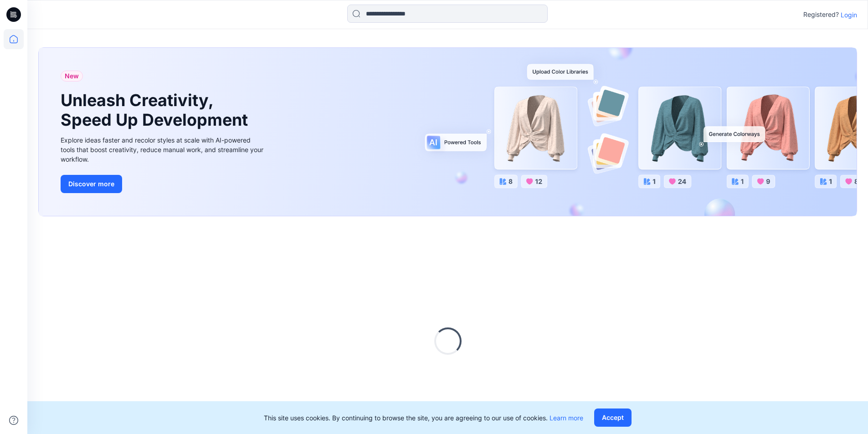  I want to click on span: New, so click(72, 76).